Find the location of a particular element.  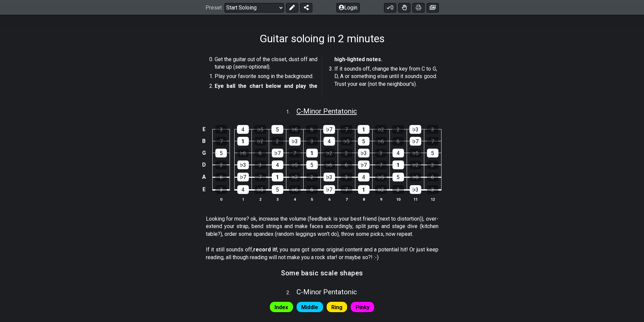

th: 7 is located at coordinates (346, 199).